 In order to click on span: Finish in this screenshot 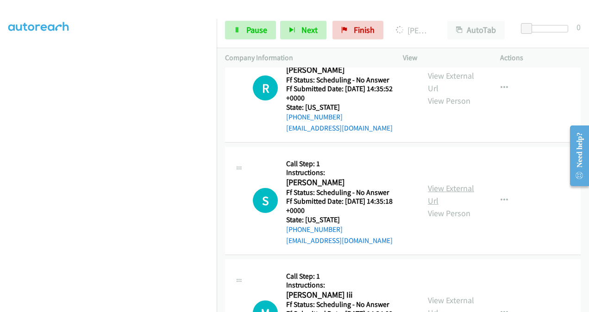, I will do `click(364, 30)`.